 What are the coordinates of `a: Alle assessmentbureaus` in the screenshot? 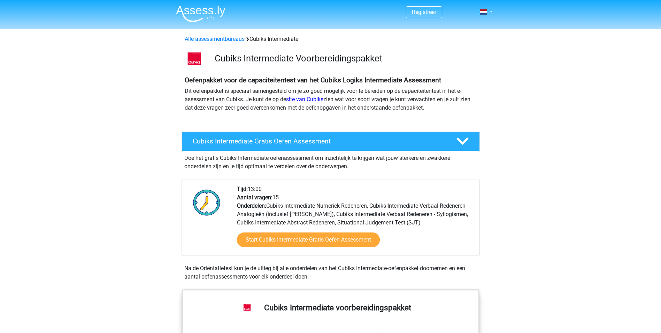 It's located at (215, 39).